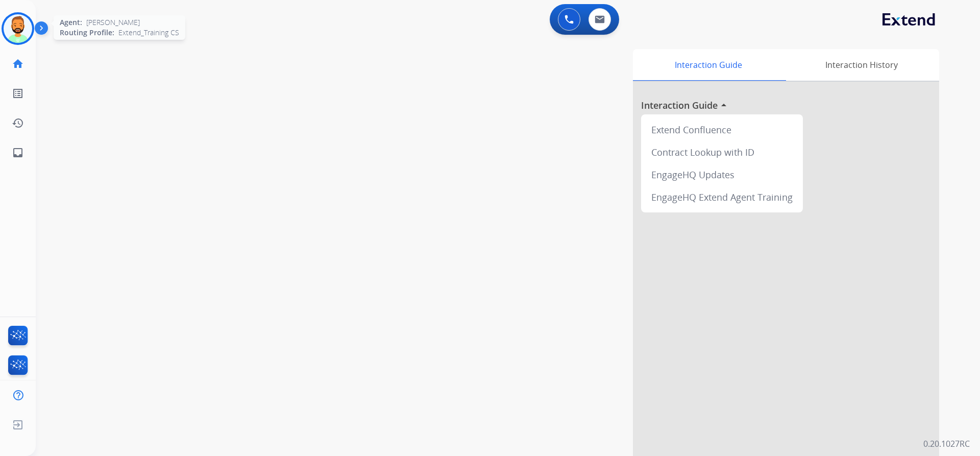 The image size is (980, 456). What do you see at coordinates (87, 33) in the screenshot?
I see `span: Routing Profile:` at bounding box center [87, 33].